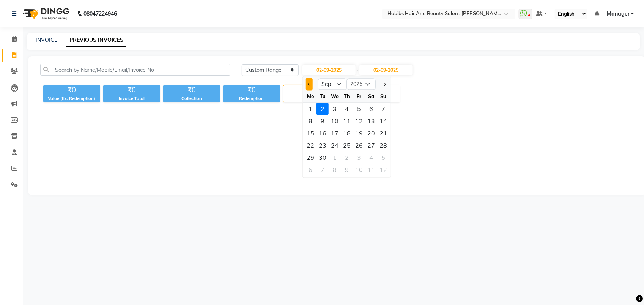  Describe the element at coordinates (371, 146) in the screenshot. I see `div: 27` at that location.